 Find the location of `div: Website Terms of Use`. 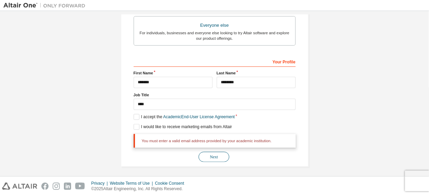

div: Website Terms of Use is located at coordinates (132, 183).